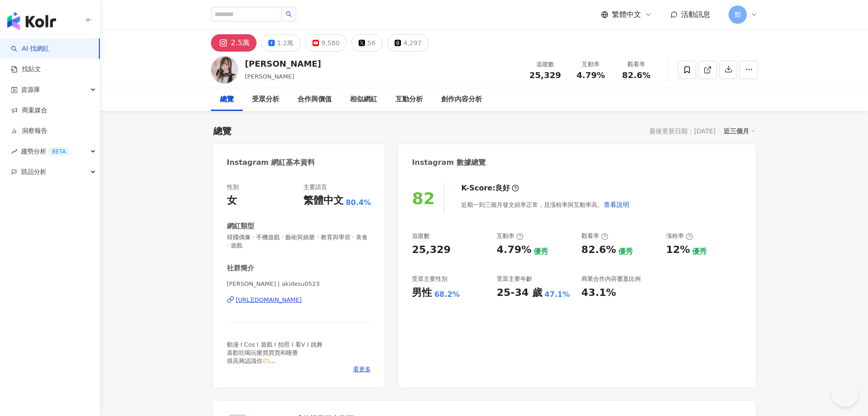  I want to click on div: 漲粉率, so click(680, 236).